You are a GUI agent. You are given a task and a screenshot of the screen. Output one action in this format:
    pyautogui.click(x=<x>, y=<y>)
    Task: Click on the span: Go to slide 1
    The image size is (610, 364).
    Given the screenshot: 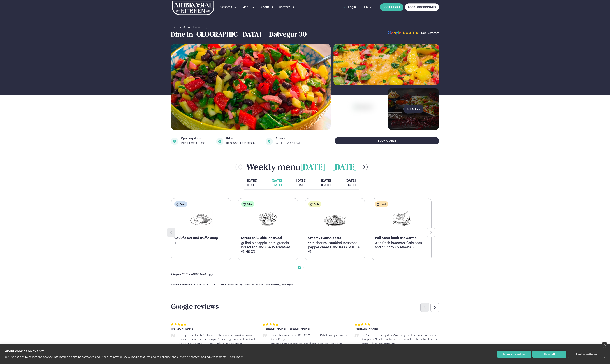 What is the action you would take?
    pyautogui.click(x=300, y=268)
    